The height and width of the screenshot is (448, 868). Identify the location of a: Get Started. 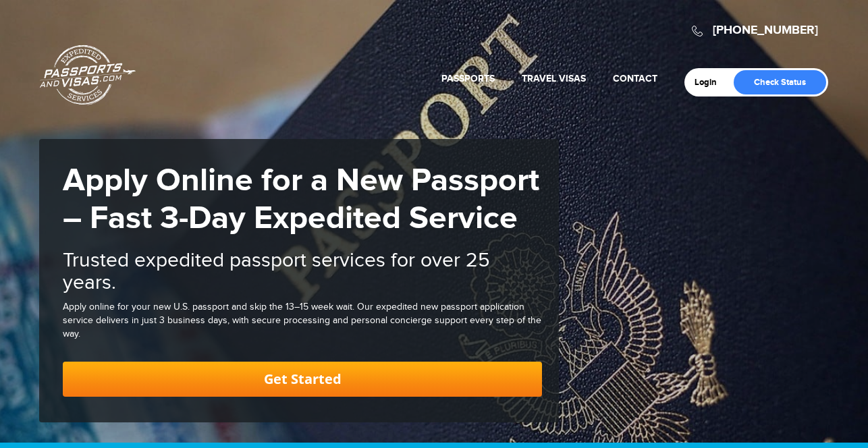
(302, 379).